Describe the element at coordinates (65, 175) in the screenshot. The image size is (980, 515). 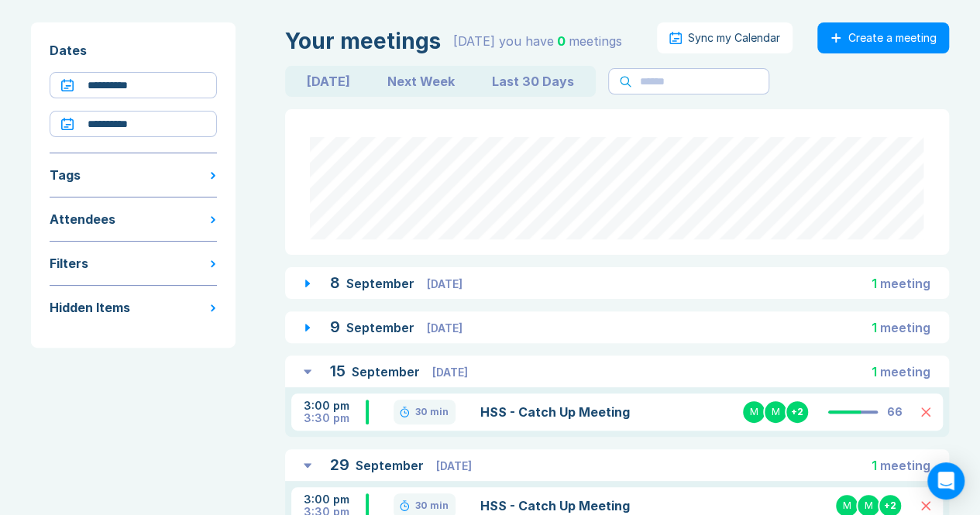
I see `div: Tags` at that location.